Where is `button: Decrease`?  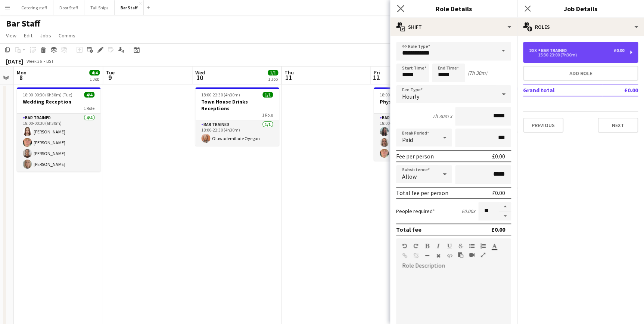
button: Decrease is located at coordinates (505, 216).